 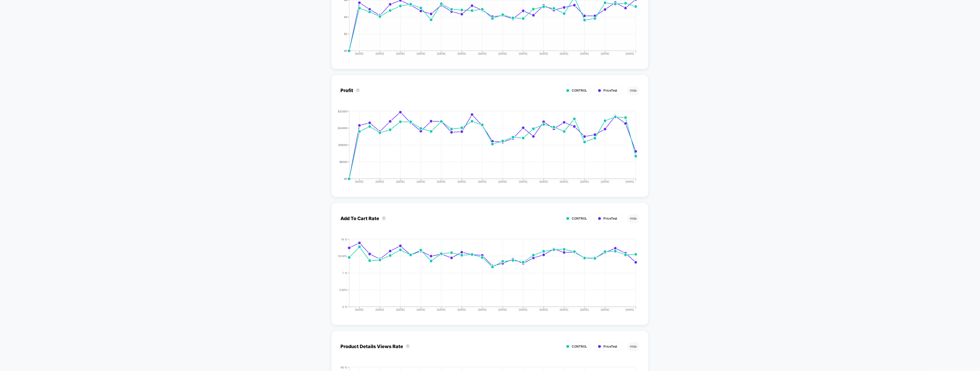 I want to click on tspan: $32000, so click(x=343, y=111).